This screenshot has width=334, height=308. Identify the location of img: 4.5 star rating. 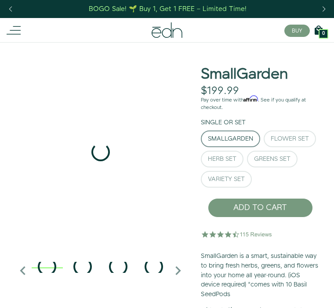
(237, 234).